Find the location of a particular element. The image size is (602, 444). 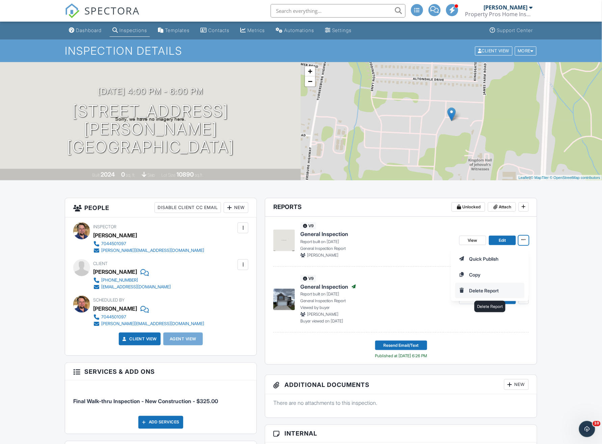

h3: People is located at coordinates (161, 208).